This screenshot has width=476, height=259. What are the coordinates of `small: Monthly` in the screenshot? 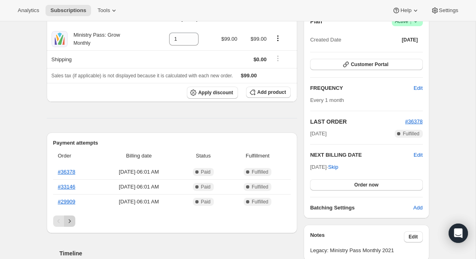 It's located at (82, 43).